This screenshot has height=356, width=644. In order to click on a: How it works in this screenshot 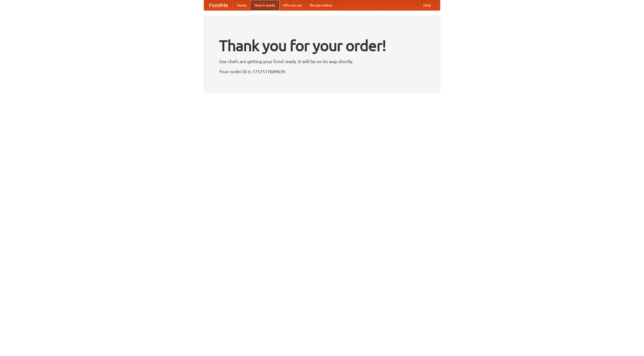, I will do `click(265, 6)`.